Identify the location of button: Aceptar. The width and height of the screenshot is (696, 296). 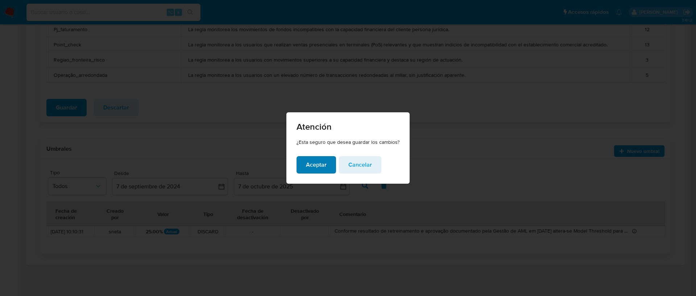
(316, 165).